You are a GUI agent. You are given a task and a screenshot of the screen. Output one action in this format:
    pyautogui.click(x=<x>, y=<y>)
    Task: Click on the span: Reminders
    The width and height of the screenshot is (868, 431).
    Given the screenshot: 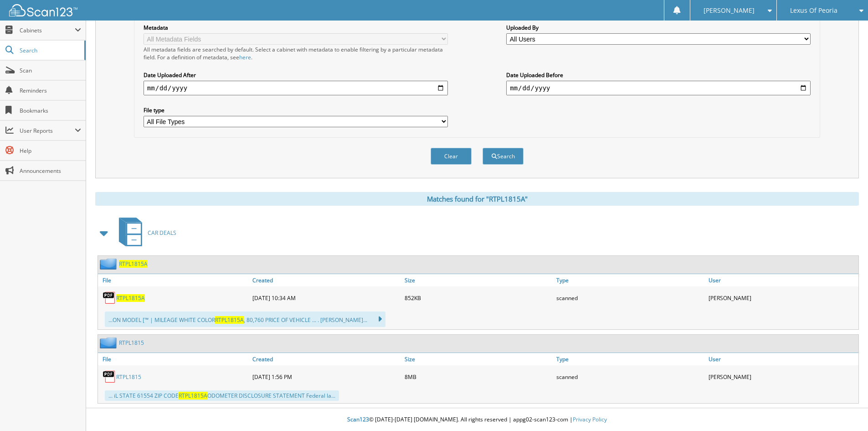 What is the action you would take?
    pyautogui.click(x=51, y=90)
    